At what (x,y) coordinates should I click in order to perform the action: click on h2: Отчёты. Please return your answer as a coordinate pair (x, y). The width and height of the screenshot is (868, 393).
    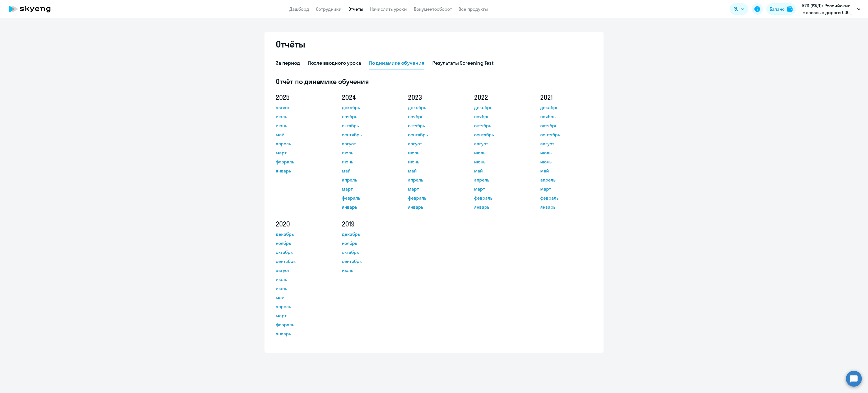
    Looking at the image, I should click on (291, 44).